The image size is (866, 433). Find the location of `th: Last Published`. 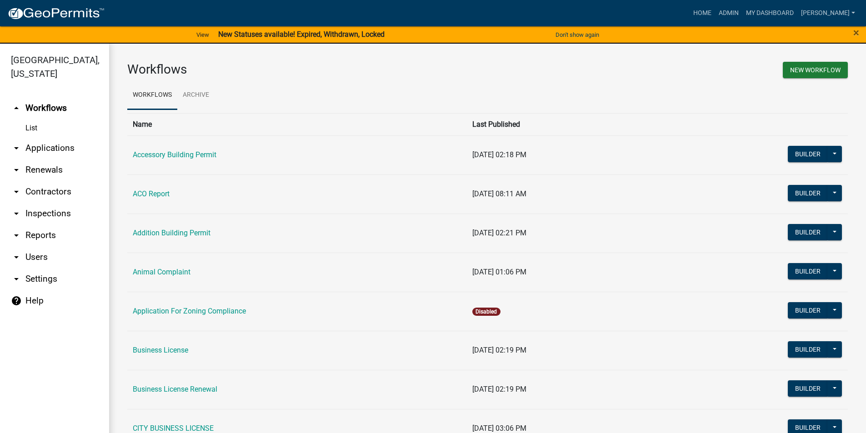

th: Last Published is located at coordinates (587, 124).